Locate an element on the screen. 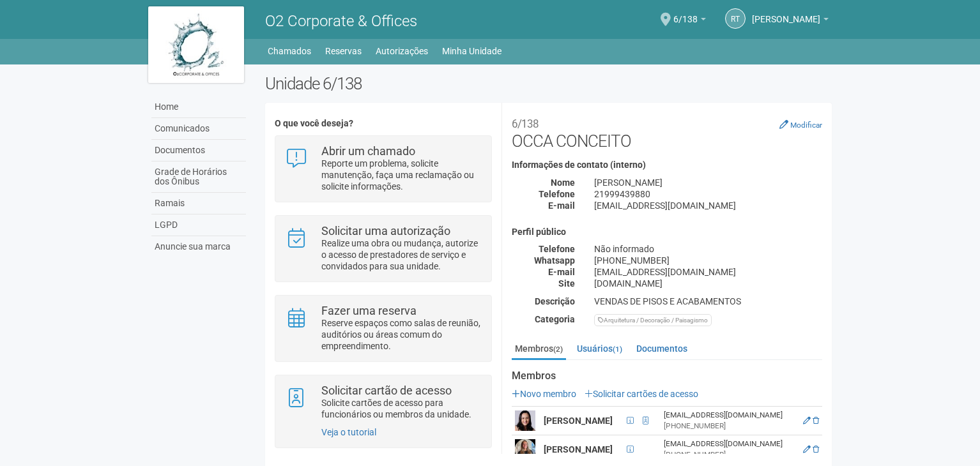 Image resolution: width=980 pixels, height=466 pixels. a: Reservas is located at coordinates (343, 51).